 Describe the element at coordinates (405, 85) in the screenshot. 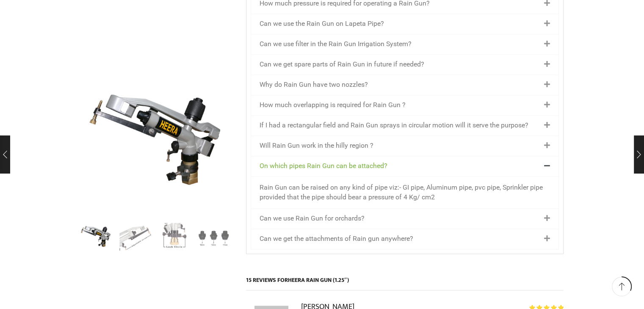

I see `div: Why do Rain Gun have two nozzles?` at that location.